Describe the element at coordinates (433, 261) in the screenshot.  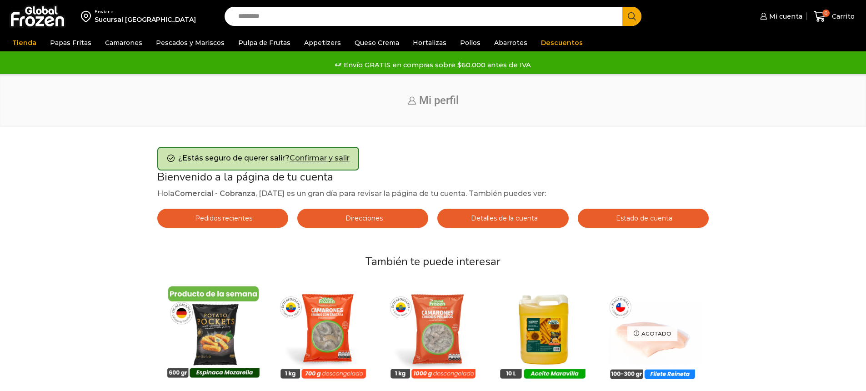
I see `span: También te puede interesar` at that location.